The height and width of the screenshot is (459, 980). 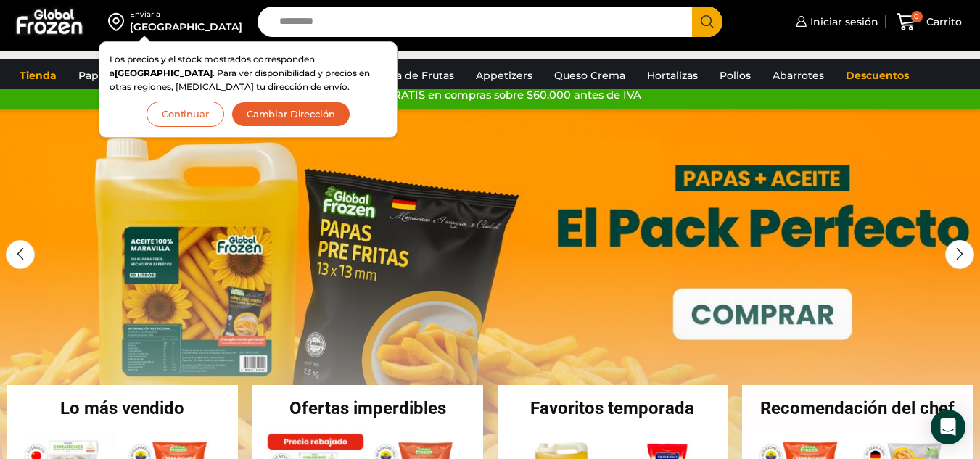 I want to click on a: Queso Crema, so click(x=590, y=75).